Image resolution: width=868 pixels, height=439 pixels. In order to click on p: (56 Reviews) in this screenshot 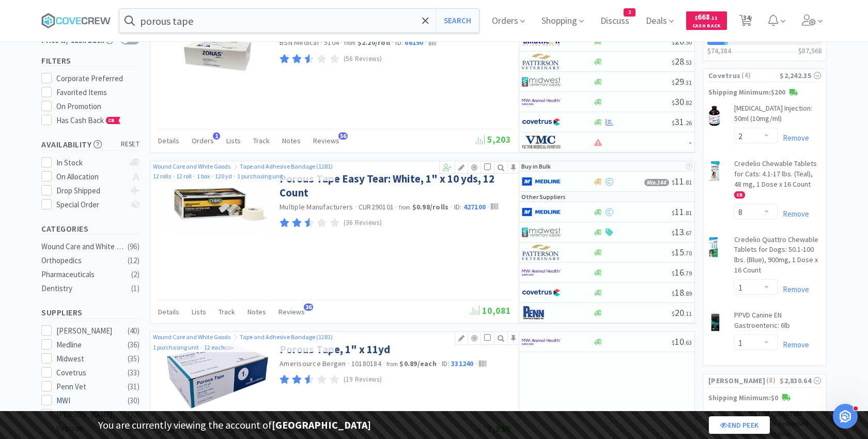, I will do `click(363, 59)`.